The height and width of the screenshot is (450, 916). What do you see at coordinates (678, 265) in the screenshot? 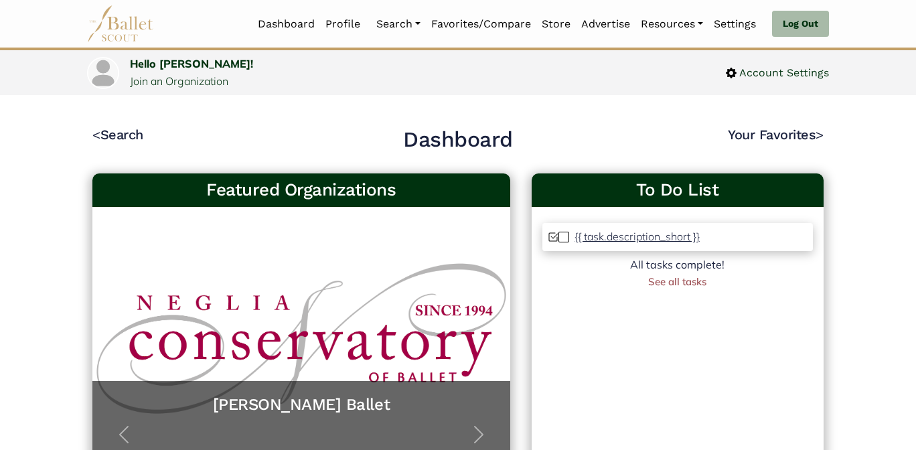
I see `div: All tasks complete!` at bounding box center [678, 265].